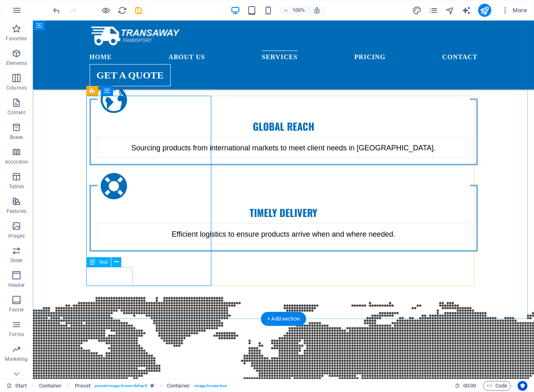  I want to click on i: Reload page, so click(122, 10).